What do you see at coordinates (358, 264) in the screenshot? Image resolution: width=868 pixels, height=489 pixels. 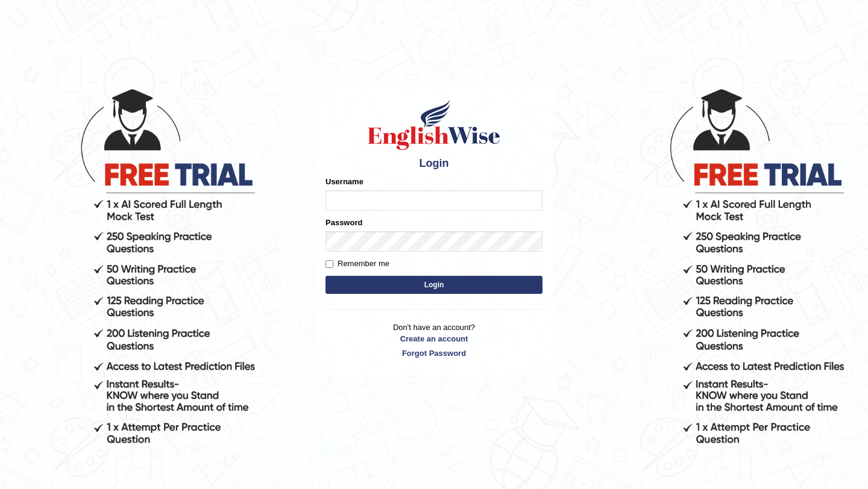 I see `label: Remember me` at bounding box center [358, 264].